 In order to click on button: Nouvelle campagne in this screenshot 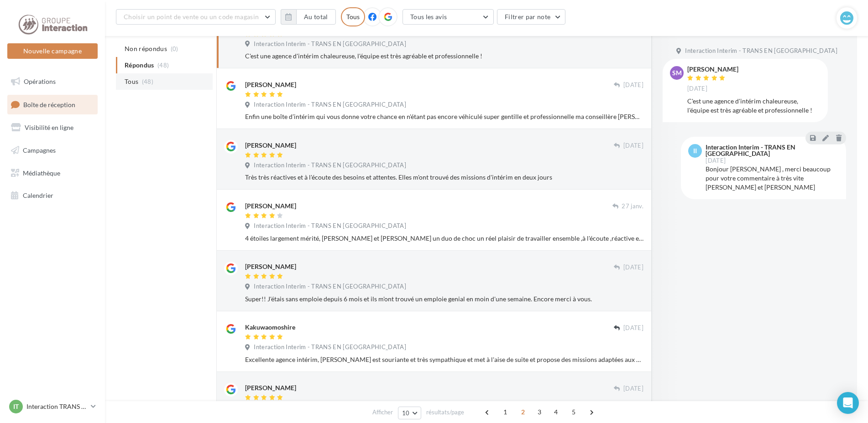, I will do `click(53, 51)`.